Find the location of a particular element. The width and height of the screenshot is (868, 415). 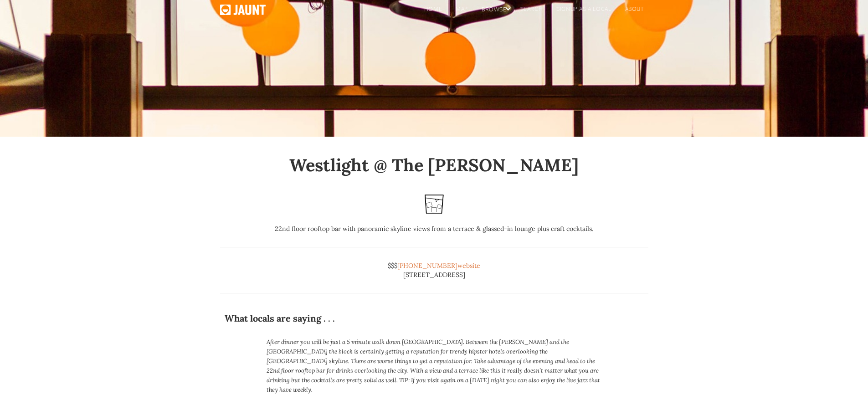

a: About is located at coordinates (632, 11).